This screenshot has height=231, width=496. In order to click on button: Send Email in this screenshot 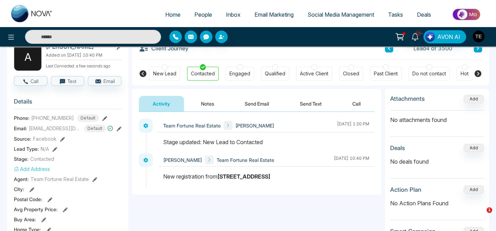, I will do `click(257, 103)`.